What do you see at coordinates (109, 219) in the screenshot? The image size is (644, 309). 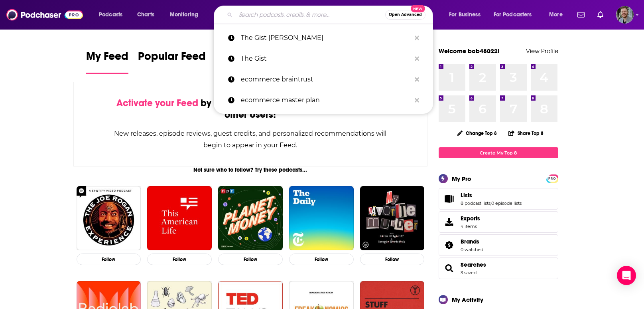 I see `img: The Joe Rogan Experience` at bounding box center [109, 219].